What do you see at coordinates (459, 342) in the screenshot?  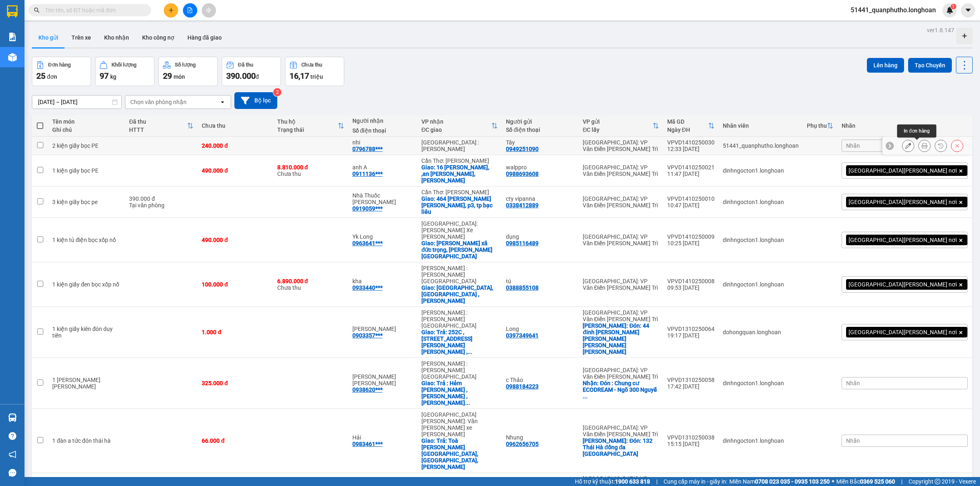 I see `div: Giao: Trả: 252C , Tổ 8 , Khu phố Miễu , Phường Phước Tân , Tỉnh Đồng Nai` at bounding box center [459, 342].